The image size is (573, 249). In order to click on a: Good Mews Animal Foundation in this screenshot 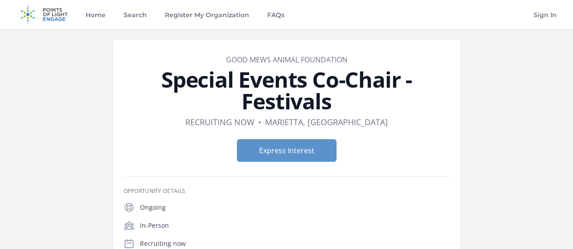, I will do `click(287, 60)`.